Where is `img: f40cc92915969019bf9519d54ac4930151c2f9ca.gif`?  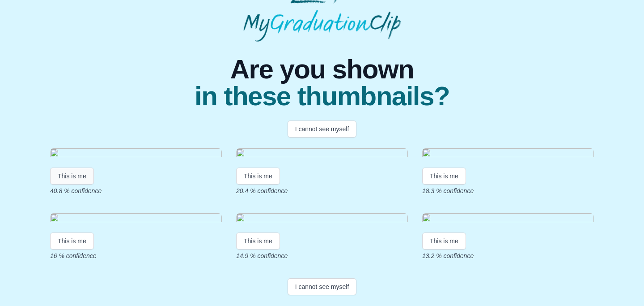 img: f40cc92915969019bf9519d54ac4930151c2f9ca.gif is located at coordinates (508, 154).